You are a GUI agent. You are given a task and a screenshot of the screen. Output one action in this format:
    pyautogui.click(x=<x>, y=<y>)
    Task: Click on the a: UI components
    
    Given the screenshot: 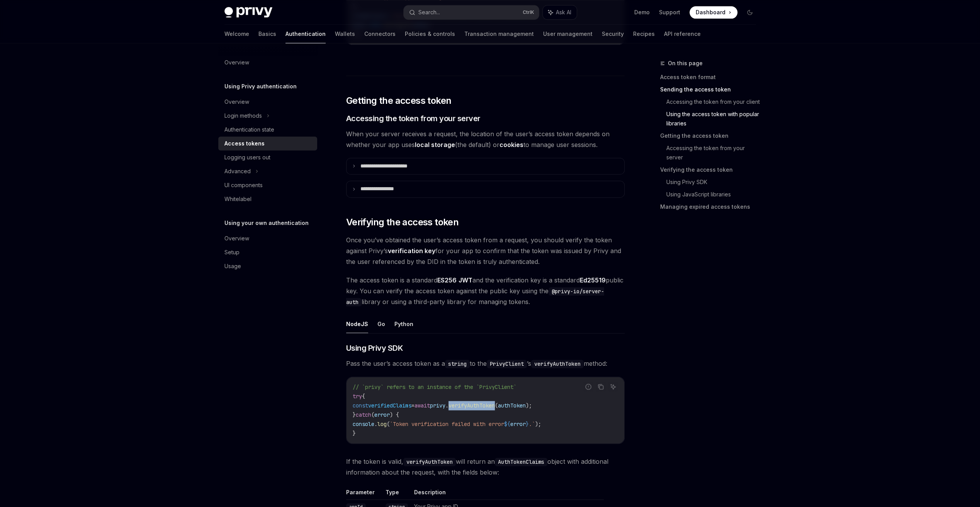 What is the action you would take?
    pyautogui.click(x=268, y=185)
    